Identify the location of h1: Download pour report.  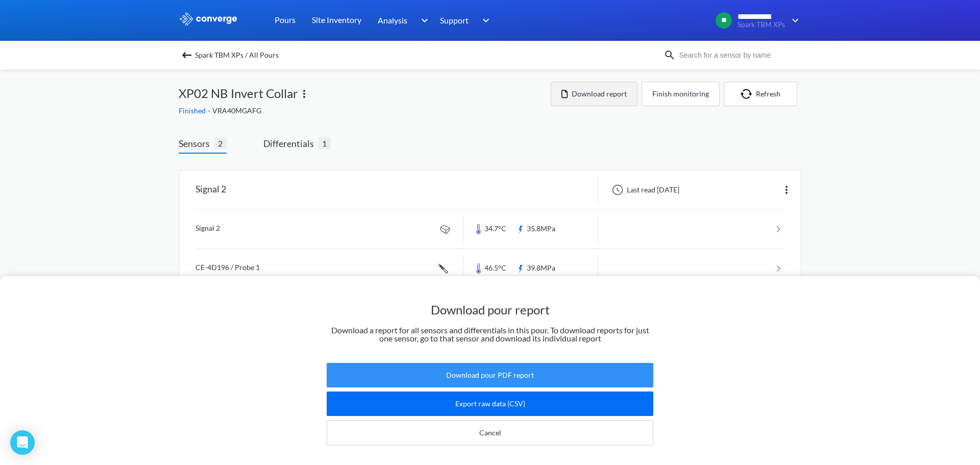
(490, 310).